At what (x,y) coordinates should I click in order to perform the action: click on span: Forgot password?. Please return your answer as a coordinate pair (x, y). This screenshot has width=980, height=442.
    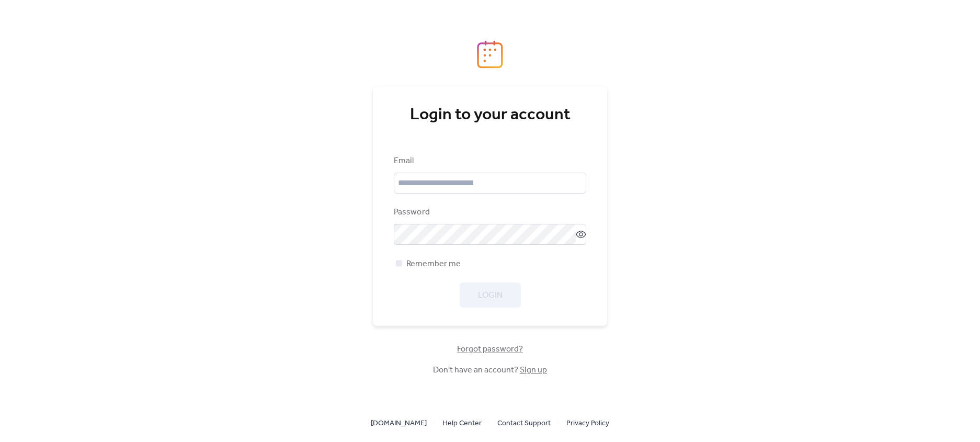
    Looking at the image, I should click on (490, 350).